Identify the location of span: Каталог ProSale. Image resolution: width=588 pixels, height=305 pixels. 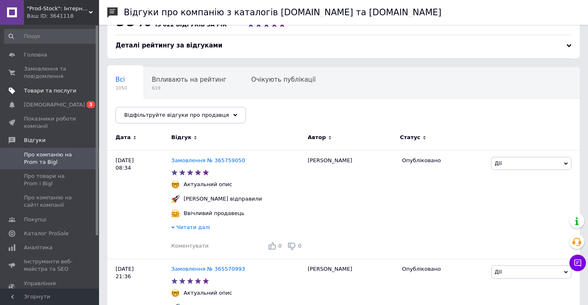
(46, 233).